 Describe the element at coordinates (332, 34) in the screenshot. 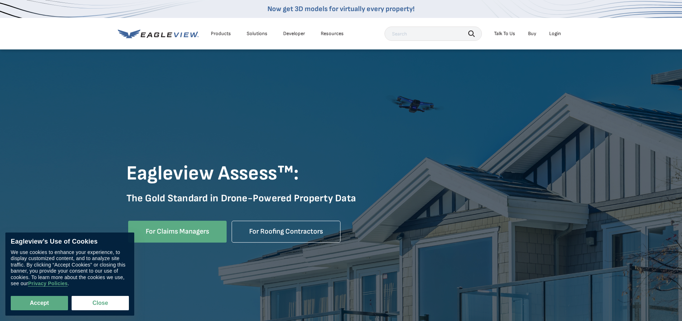

I see `div: Resources` at that location.